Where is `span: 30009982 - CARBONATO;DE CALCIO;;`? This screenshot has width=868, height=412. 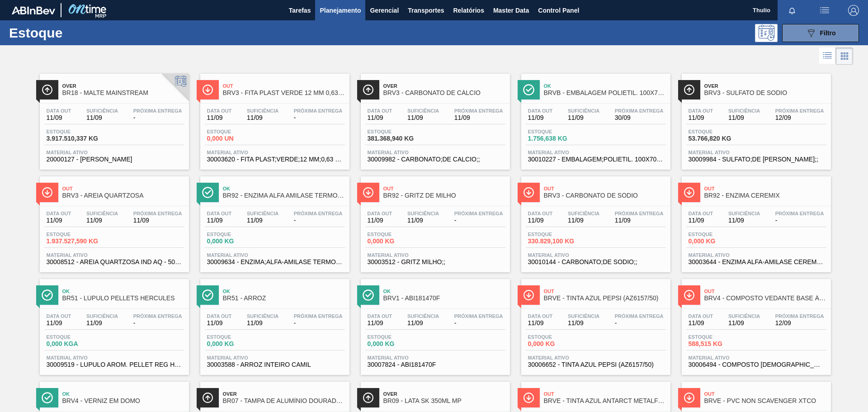 span: 30009982 - CARBONATO;DE CALCIO;; is located at coordinates (435, 159).